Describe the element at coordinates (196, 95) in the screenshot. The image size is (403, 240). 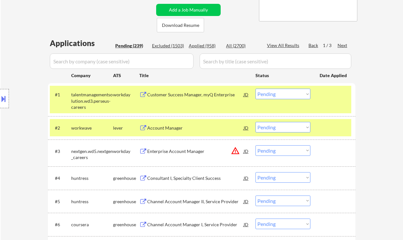
I see `div: Customer Success Manager, myQ Enterprise` at that location.